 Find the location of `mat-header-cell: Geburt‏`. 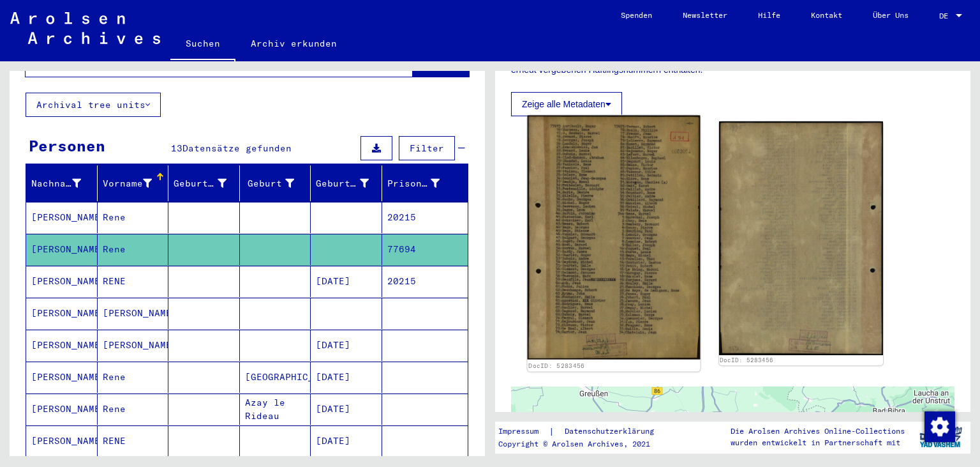

mat-header-cell: Geburt‏ is located at coordinates (276, 183).